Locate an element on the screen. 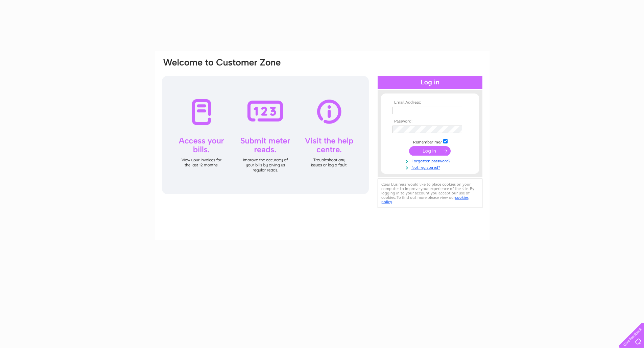  th: Email Address: is located at coordinates (430, 103).